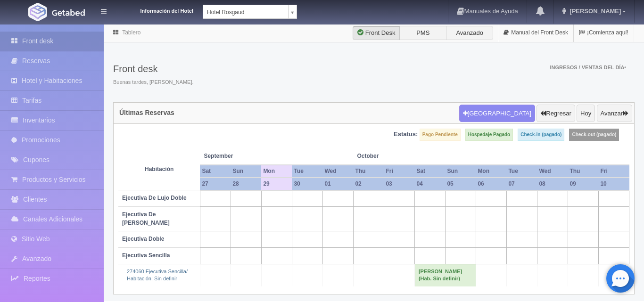  Describe the element at coordinates (470, 33) in the screenshot. I see `label: Avanzado` at that location.